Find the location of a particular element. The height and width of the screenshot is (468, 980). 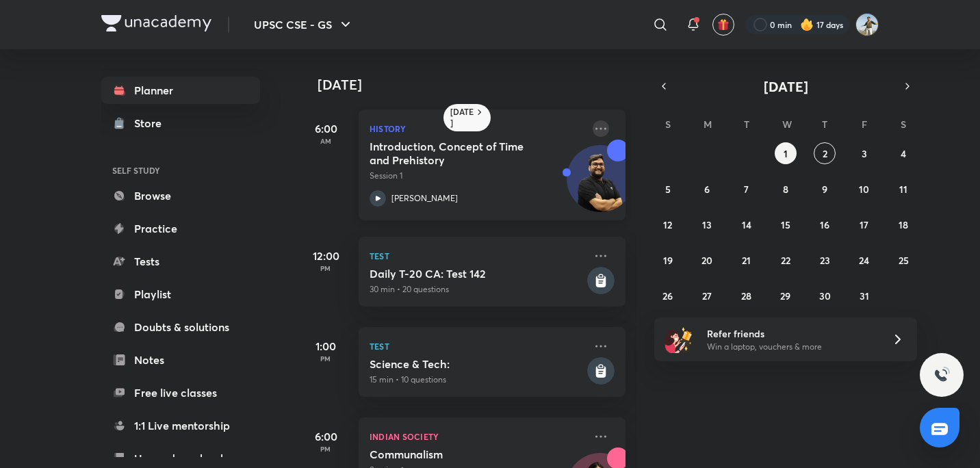

button: October 15, 2025 is located at coordinates (785, 225).